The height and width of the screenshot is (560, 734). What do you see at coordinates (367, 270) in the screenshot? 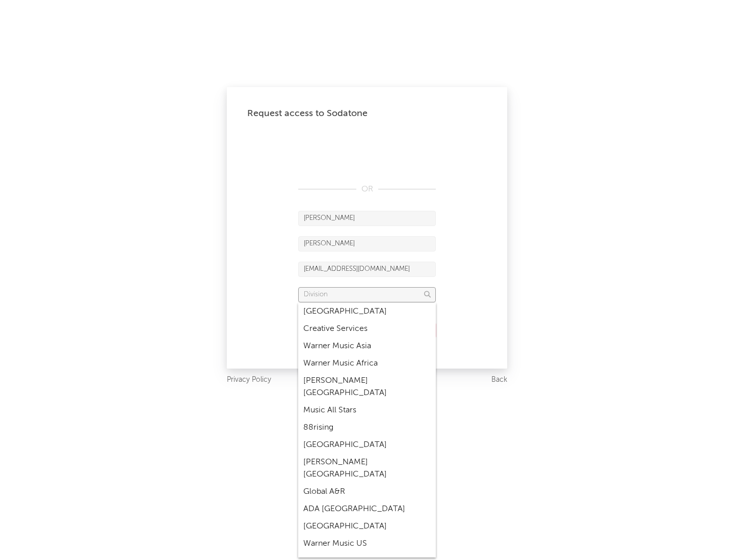
I see `input: Email` at bounding box center [367, 270].